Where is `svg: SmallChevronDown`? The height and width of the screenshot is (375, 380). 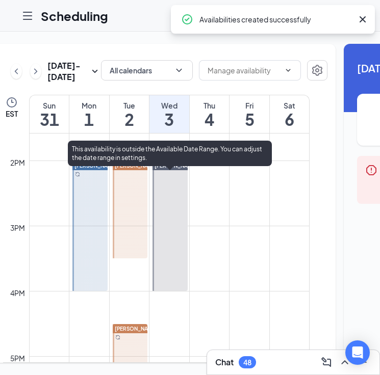
svg: SmallChevronDown is located at coordinates (95, 71).